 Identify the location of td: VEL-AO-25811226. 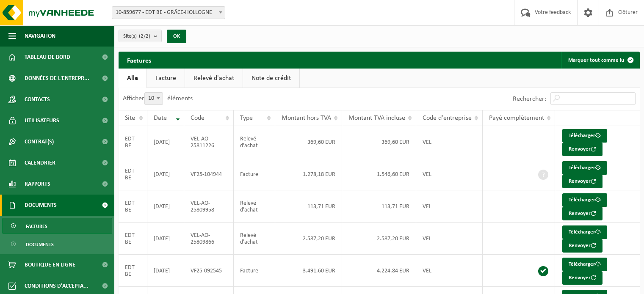
(209, 142).